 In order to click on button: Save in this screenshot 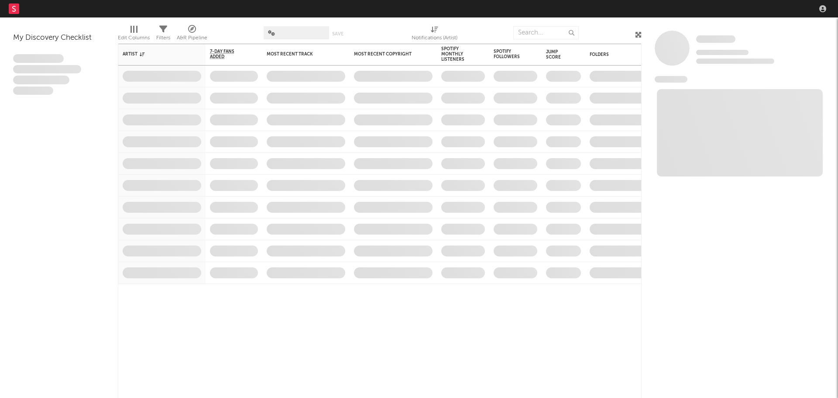, I will do `click(338, 34)`.